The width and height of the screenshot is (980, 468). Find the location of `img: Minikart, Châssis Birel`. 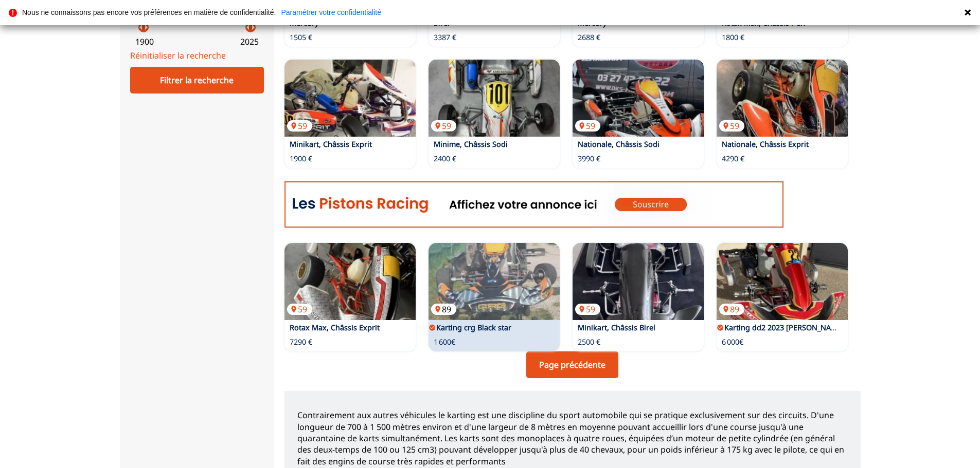

img: Minikart, Châssis Birel is located at coordinates (638, 282).